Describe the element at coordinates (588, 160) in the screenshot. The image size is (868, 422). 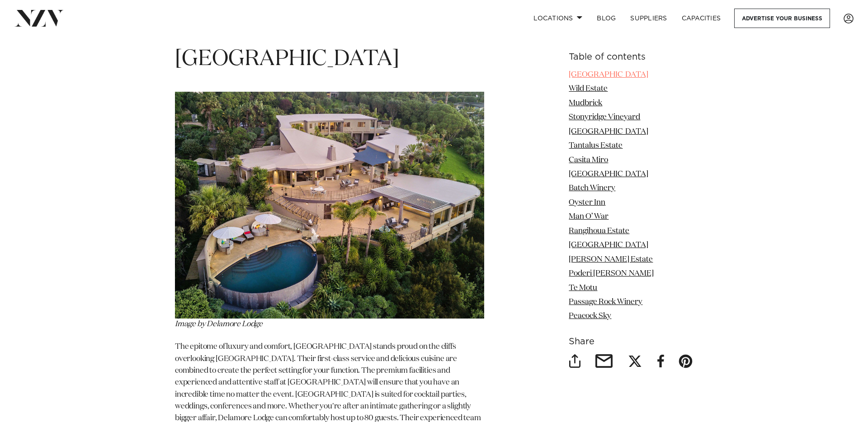
I see `a: Casita Miro` at that location.